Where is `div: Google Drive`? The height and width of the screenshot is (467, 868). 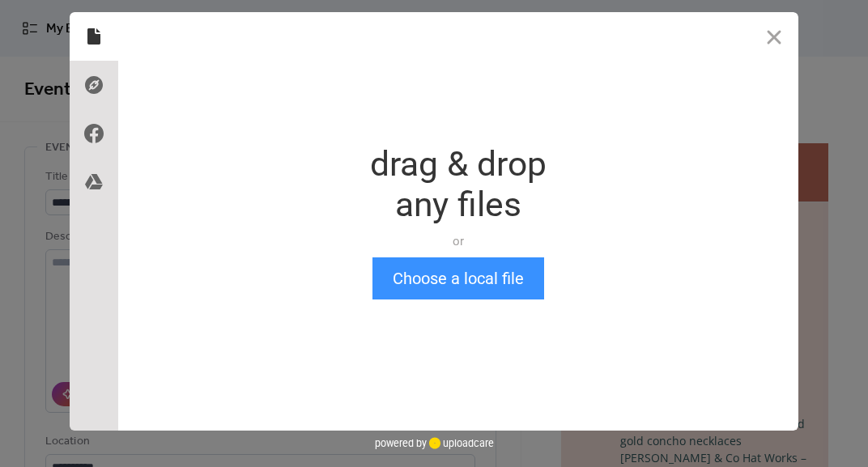
div: Google Drive is located at coordinates (94, 183).